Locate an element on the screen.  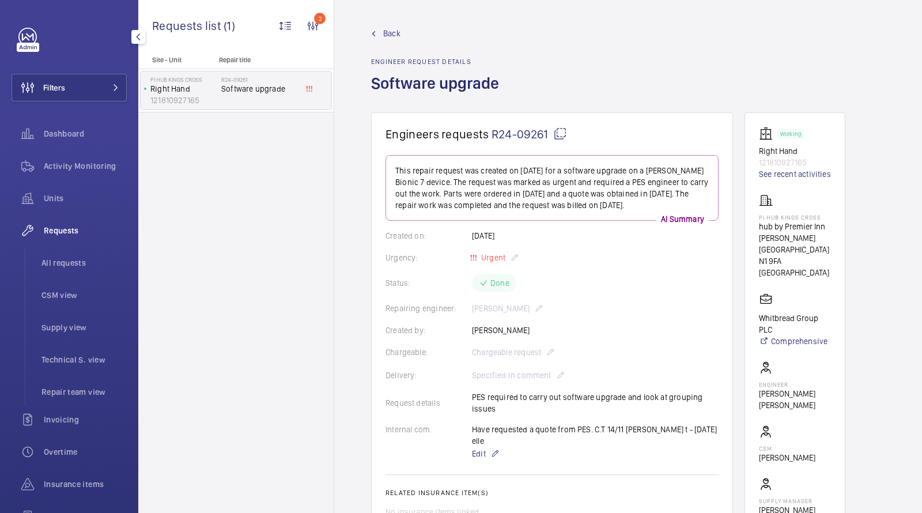
a: See recent activities is located at coordinates (794, 174).